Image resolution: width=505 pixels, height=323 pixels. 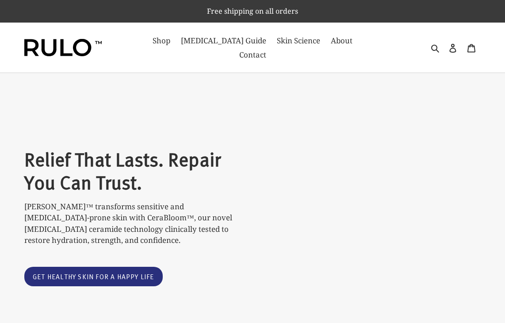 What do you see at coordinates (341, 41) in the screenshot?
I see `a: About` at bounding box center [341, 41].